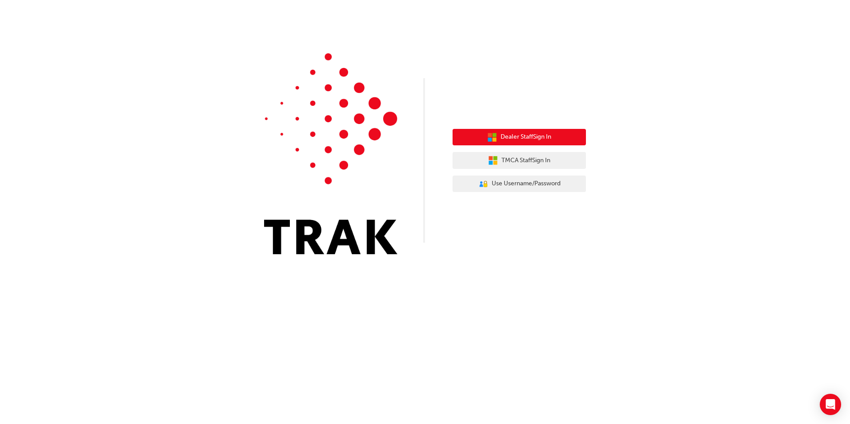 The width and height of the screenshot is (850, 424). What do you see at coordinates (526, 160) in the screenshot?
I see `span: TMCA Staff Sign In` at bounding box center [526, 160].